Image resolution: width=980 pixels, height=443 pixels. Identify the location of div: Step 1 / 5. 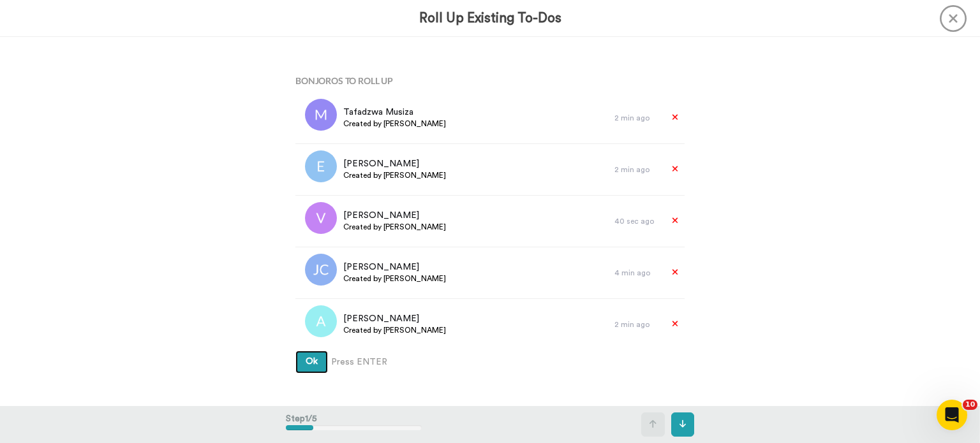
(354, 424).